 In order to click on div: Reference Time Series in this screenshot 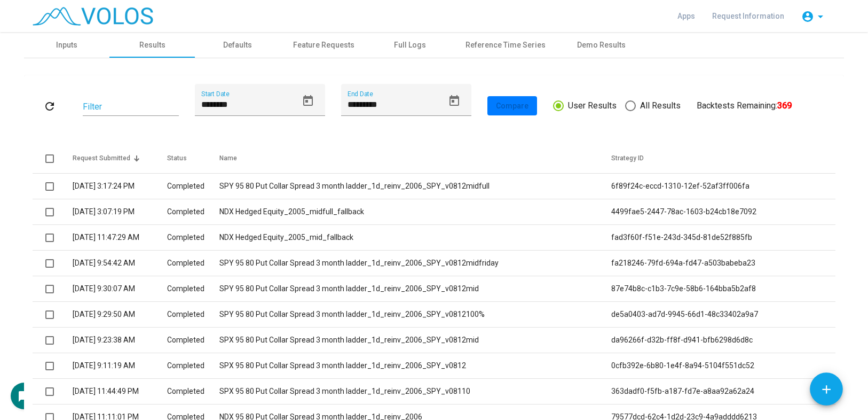, I will do `click(506, 45)`.